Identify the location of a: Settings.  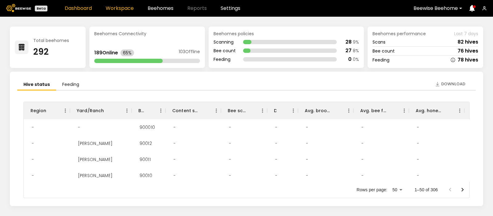
(231, 8).